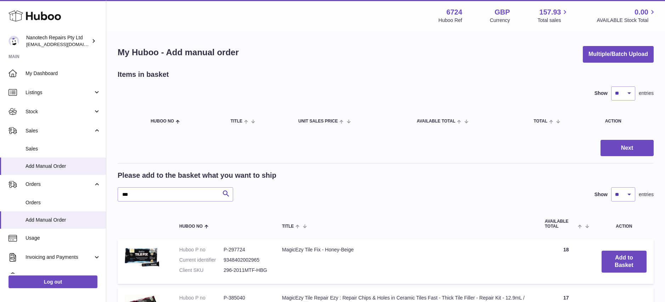 Image resolution: width=665 pixels, height=302 pixels. Describe the element at coordinates (246, 298) in the screenshot. I see `dd: P-385040` at that location.